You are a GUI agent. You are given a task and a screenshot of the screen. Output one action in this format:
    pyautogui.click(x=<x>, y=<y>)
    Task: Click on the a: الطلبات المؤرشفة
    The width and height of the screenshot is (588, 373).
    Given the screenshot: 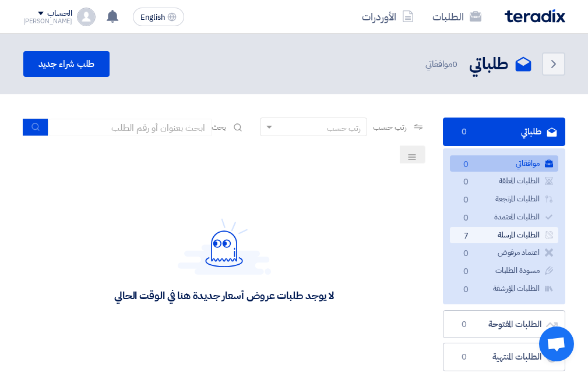 What is the action you would take?
    pyautogui.click(x=504, y=289)
    